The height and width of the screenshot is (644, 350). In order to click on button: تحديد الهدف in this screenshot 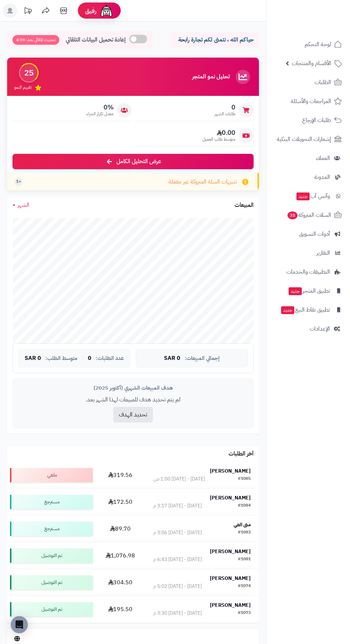, I will do `click(133, 415)`.